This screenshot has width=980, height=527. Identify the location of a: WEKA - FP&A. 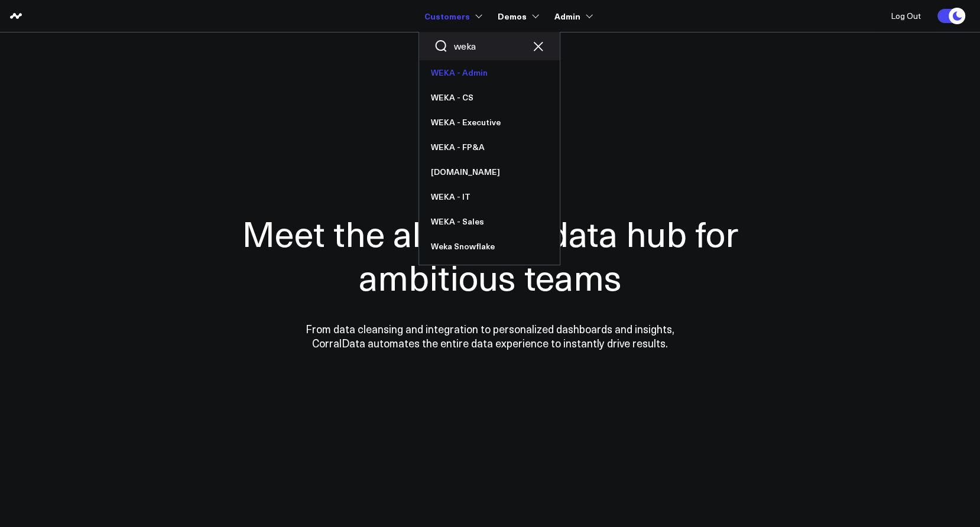
(489, 147).